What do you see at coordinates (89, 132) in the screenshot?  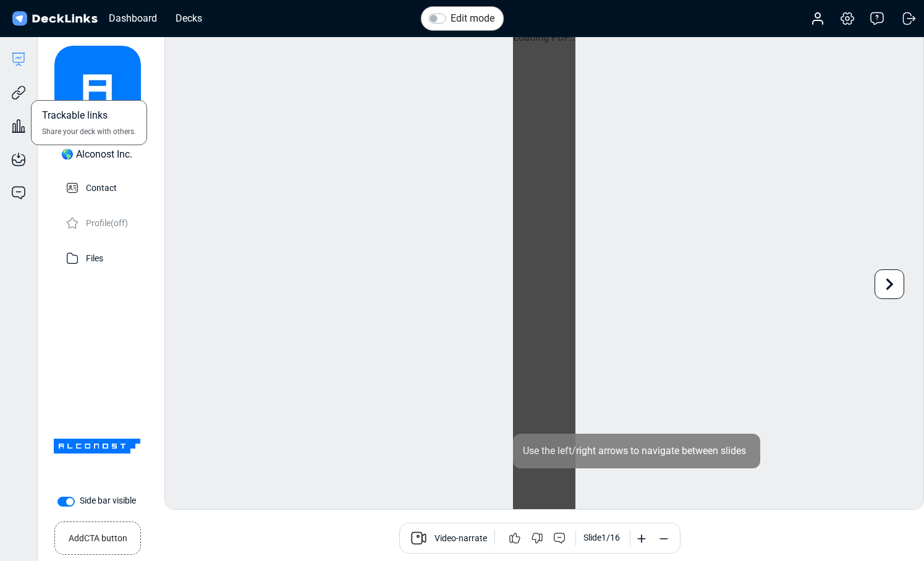 I see `span: Share your deck with others.` at bounding box center [89, 132].